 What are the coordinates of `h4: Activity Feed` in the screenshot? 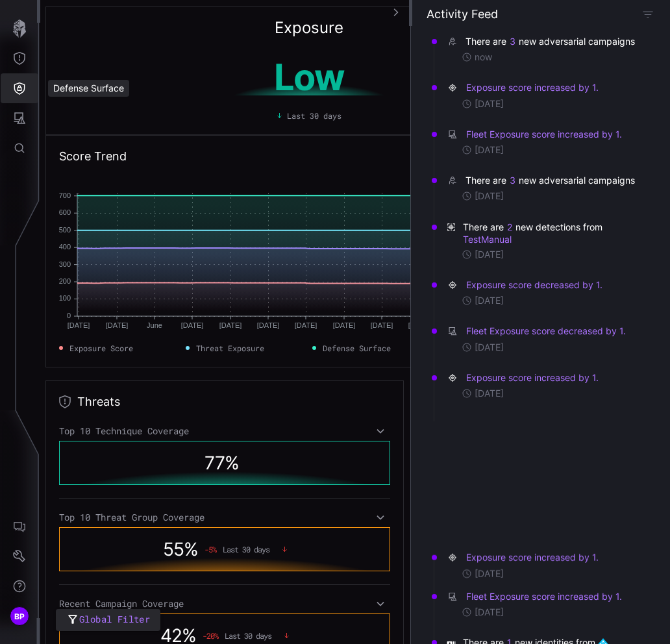 It's located at (462, 14).